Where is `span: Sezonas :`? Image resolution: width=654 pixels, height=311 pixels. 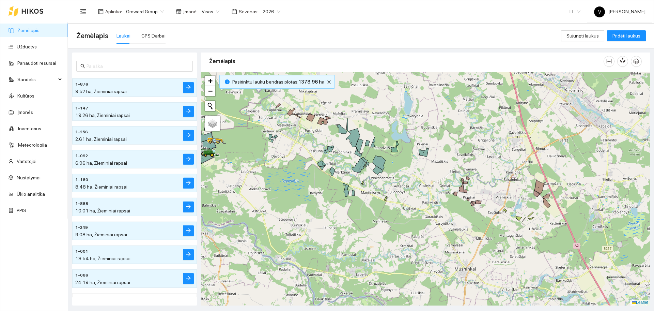 span: Sezonas : is located at coordinates (249, 12).